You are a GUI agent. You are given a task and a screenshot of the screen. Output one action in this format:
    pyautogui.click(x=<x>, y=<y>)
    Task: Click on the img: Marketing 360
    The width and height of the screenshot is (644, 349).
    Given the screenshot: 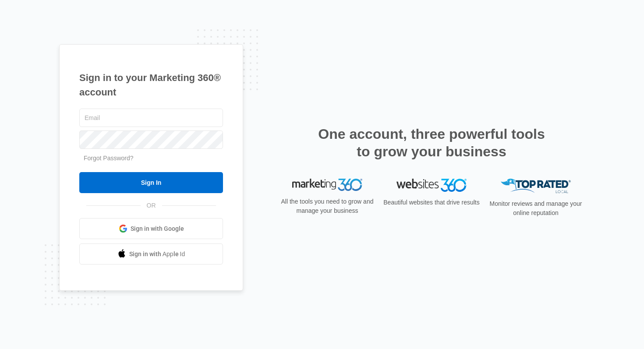 What is the action you would take?
    pyautogui.click(x=327, y=184)
    